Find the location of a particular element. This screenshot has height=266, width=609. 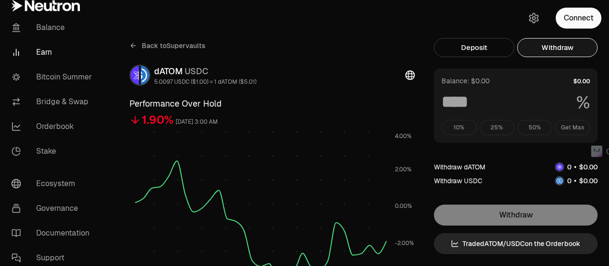

tspan: 2.00% is located at coordinates (403, 169).